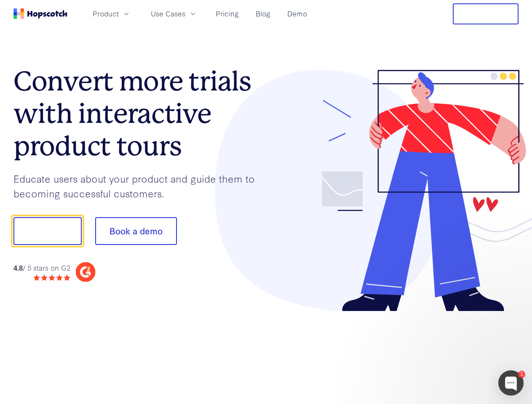  I want to click on button: Use Cases, so click(174, 13).